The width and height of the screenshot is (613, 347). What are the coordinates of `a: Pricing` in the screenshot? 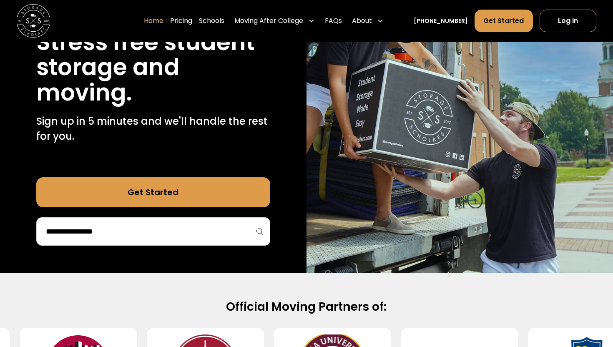 It's located at (181, 21).